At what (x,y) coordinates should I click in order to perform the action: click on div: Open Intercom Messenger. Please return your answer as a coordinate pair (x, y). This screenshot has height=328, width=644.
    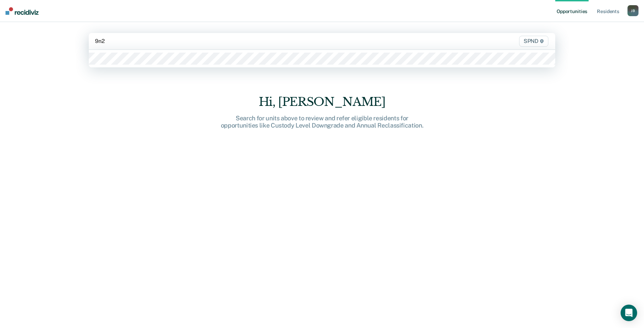
    Looking at the image, I should click on (629, 313).